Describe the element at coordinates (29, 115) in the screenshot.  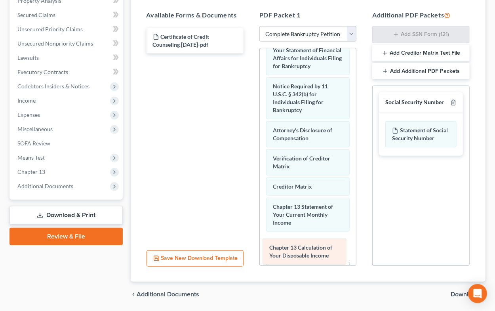
I see `span: Expenses` at that location.